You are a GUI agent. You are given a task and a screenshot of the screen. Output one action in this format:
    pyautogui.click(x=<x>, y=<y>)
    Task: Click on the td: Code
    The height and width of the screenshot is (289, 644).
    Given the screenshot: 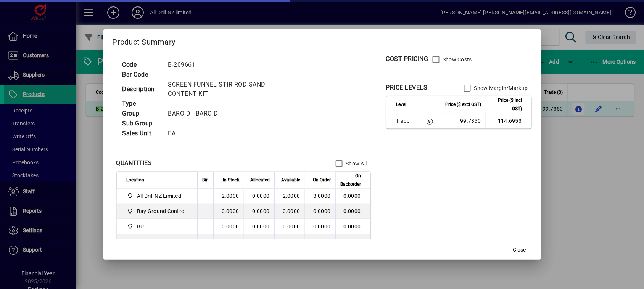 What is the action you would take?
    pyautogui.click(x=142, y=65)
    